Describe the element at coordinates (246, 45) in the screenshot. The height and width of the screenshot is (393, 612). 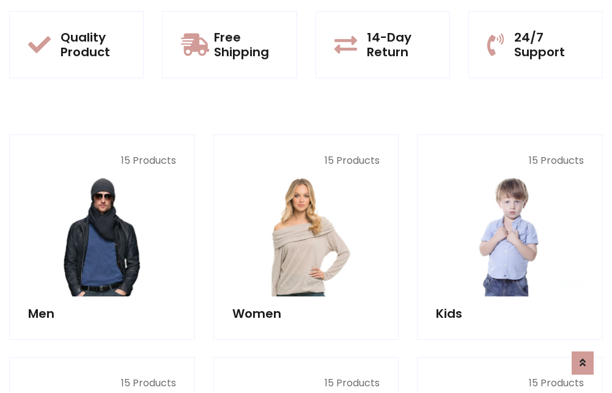
I see `h5: Free Shipping` at that location.